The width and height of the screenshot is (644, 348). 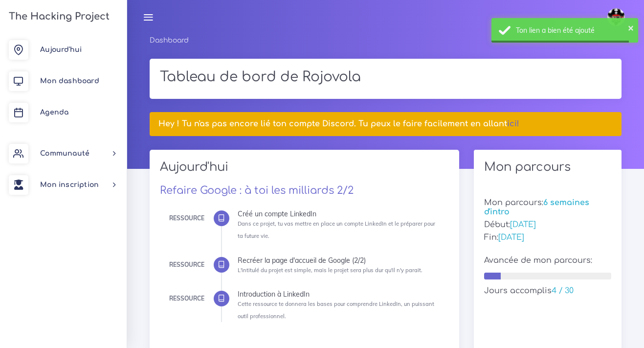 I want to click on span: Mon inscription, so click(x=69, y=185).